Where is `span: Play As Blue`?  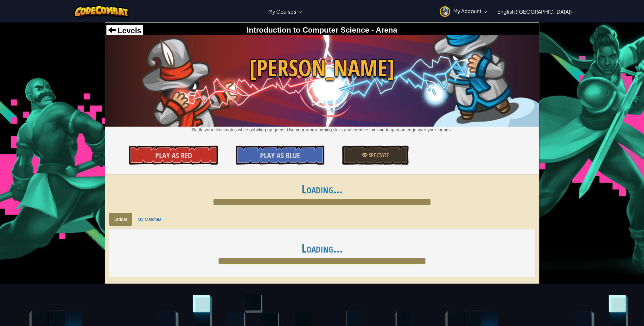
span: Play As Blue is located at coordinates (280, 156).